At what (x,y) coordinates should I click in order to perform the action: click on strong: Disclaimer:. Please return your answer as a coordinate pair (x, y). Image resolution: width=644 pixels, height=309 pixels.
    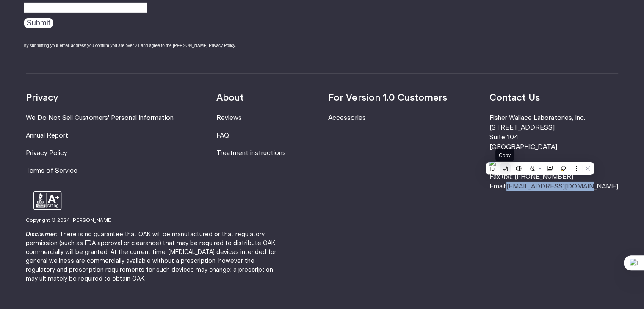
    Looking at the image, I should click on (42, 235).